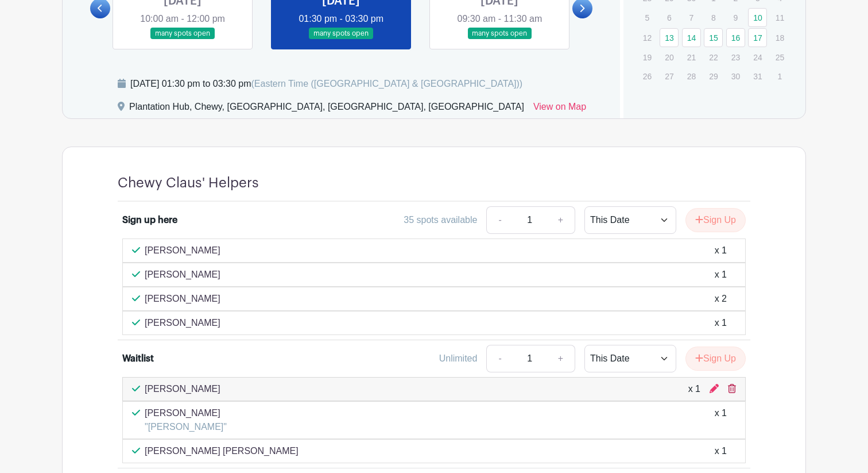 This screenshot has width=868, height=473. I want to click on p: 1, so click(779, 76).